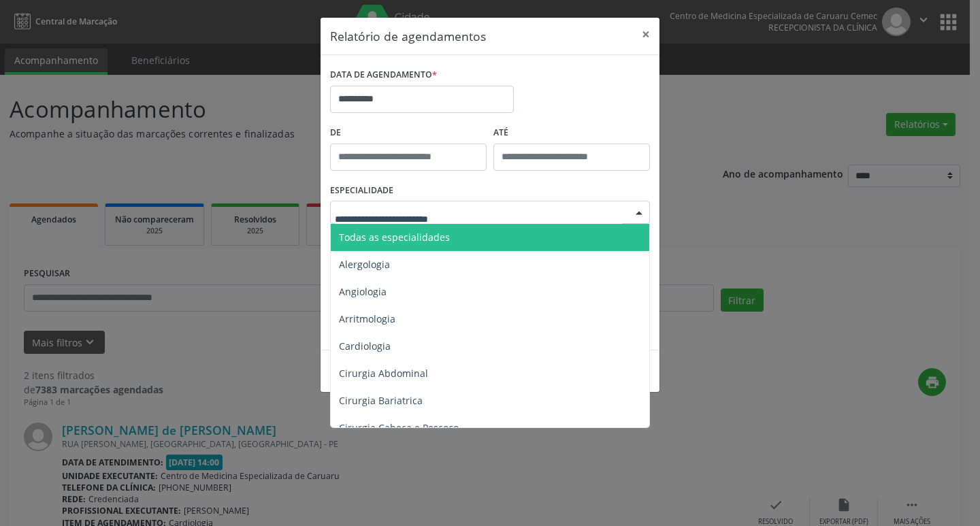  I want to click on span: Todas as especialidades, so click(394, 236).